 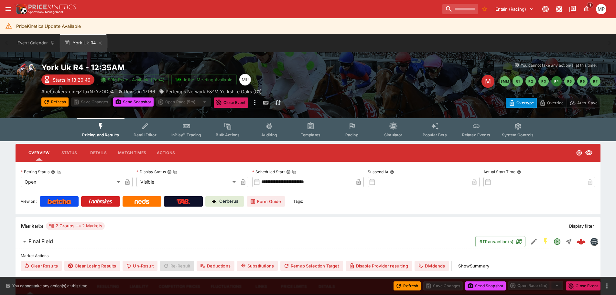 I want to click on nav: pagination navigation, so click(x=550, y=81).